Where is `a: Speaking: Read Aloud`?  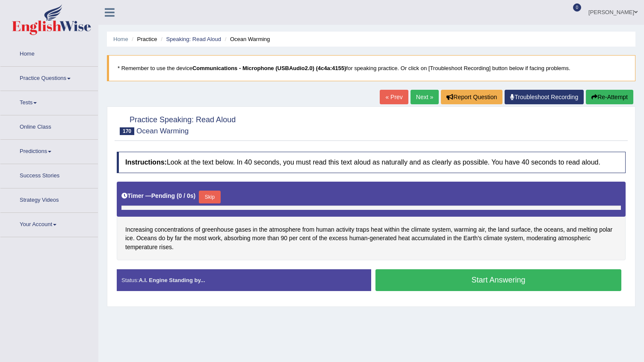
a: Speaking: Read Aloud is located at coordinates (193, 39).